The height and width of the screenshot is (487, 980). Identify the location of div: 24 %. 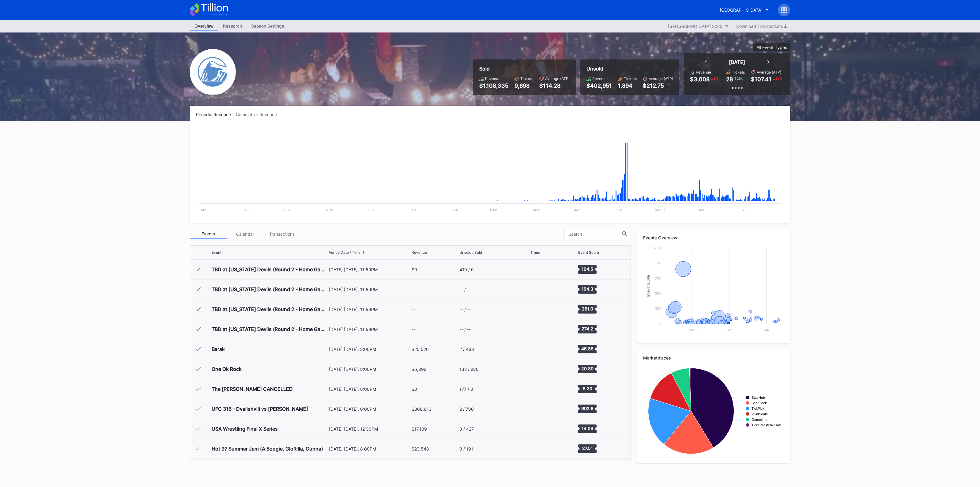
(779, 79).